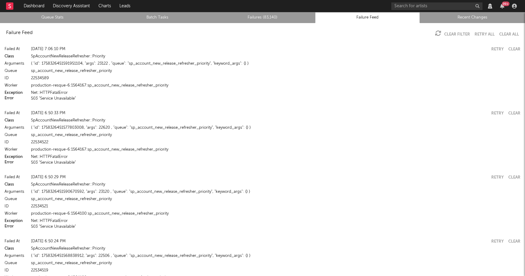  Describe the element at coordinates (275, 192) in the screenshot. I see `div: { "id": 1758326451590670592, "args": 23120 , "queue": "sp_account_new_release_refresher_priority"...` at that location.